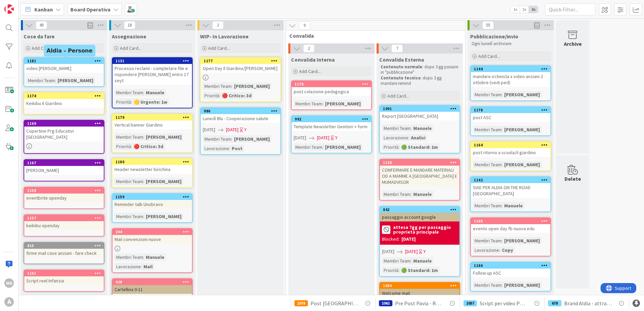  Describe the element at coordinates (332, 92) in the screenshot. I see `div: post colazione pedagogica` at that location.